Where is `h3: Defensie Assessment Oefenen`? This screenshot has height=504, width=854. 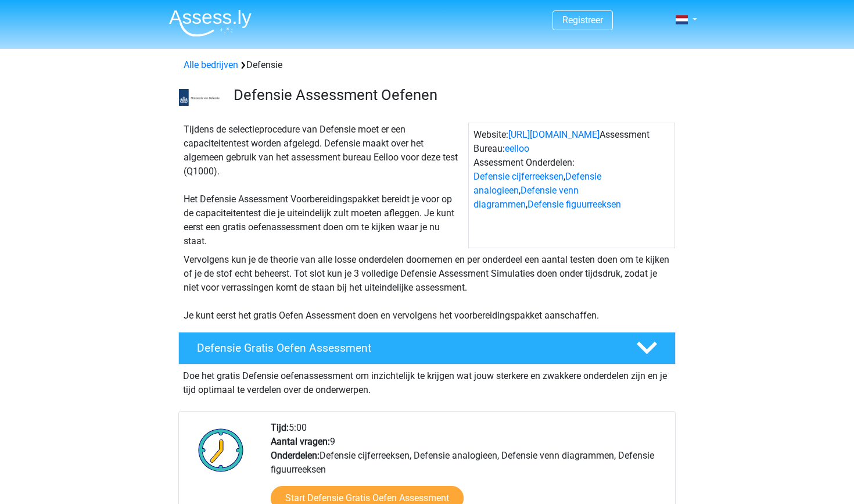 h3: Defensie Assessment Oefenen is located at coordinates (450, 95).